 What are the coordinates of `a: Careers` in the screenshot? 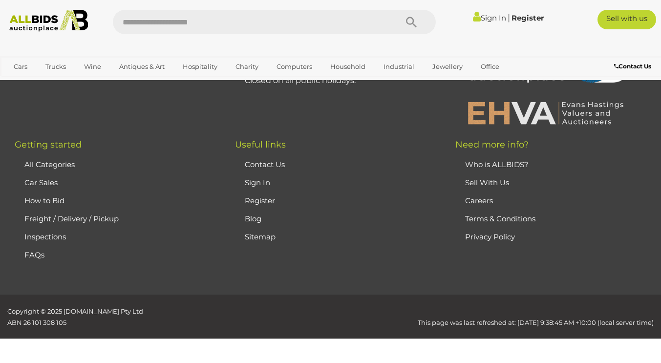 It's located at (479, 200).